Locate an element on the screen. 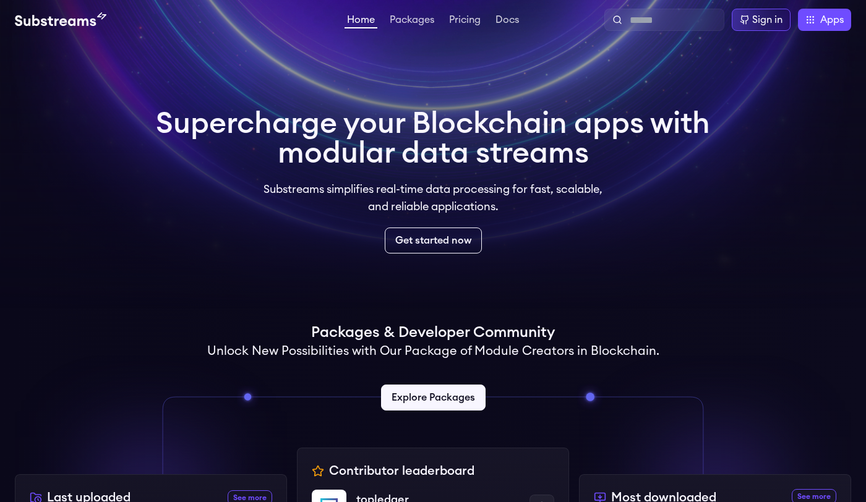  a: Sign in is located at coordinates (761, 20).